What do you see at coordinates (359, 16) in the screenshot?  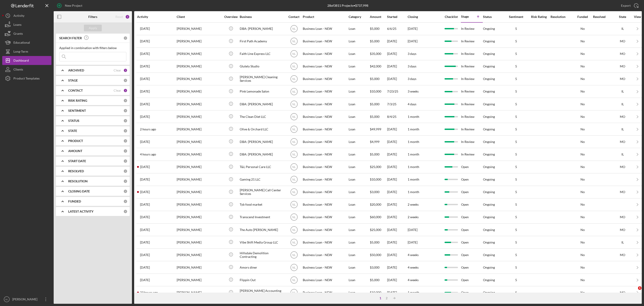 I see `div: Category` at bounding box center [359, 16].